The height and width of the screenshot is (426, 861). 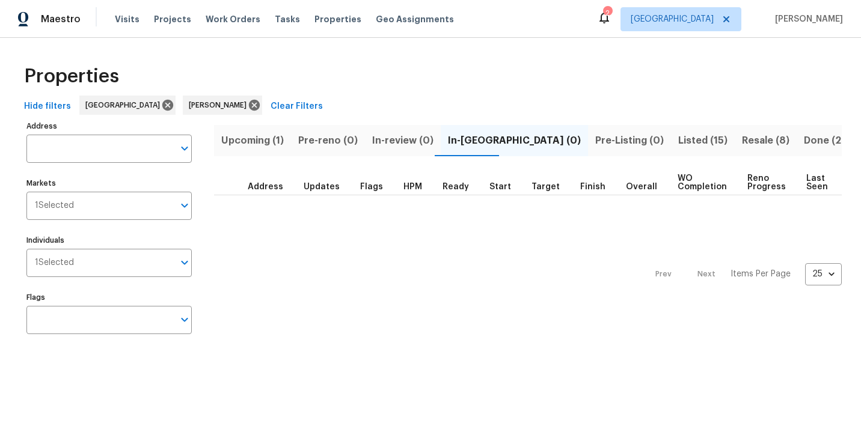 I want to click on span: Flags, so click(x=371, y=187).